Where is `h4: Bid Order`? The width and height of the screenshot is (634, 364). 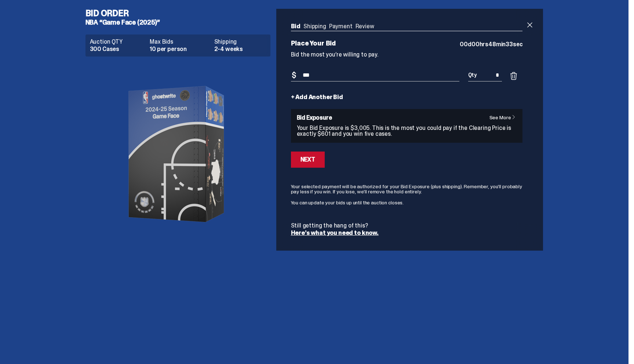
h4: Bid Order is located at coordinates (181, 14).